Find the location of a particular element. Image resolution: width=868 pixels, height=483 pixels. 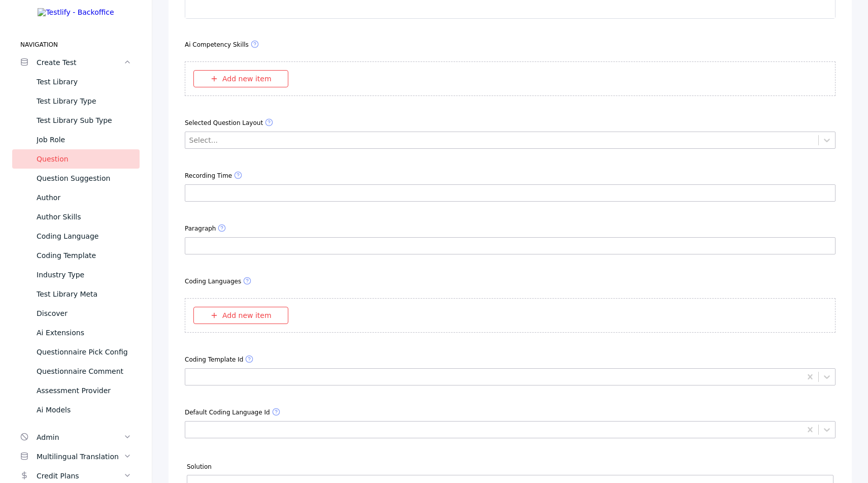

div: Create Test is located at coordinates (80, 63).